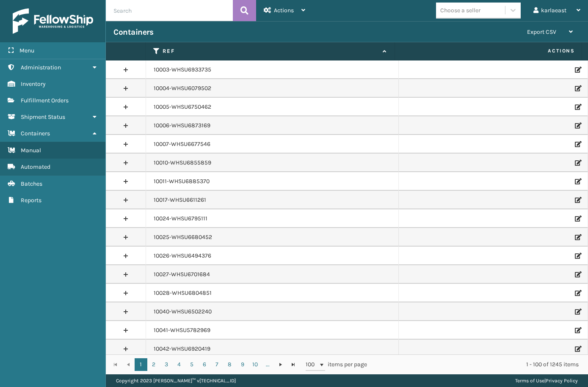  What do you see at coordinates (154, 365) in the screenshot?
I see `a: 2` at bounding box center [154, 365].